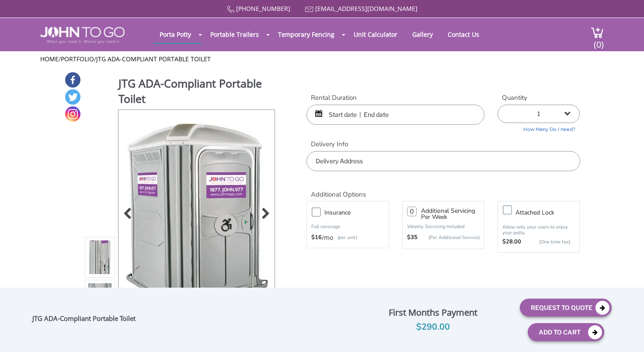 The image size is (644, 352). Describe the element at coordinates (72, 114) in the screenshot. I see `a: Instagram` at that location.